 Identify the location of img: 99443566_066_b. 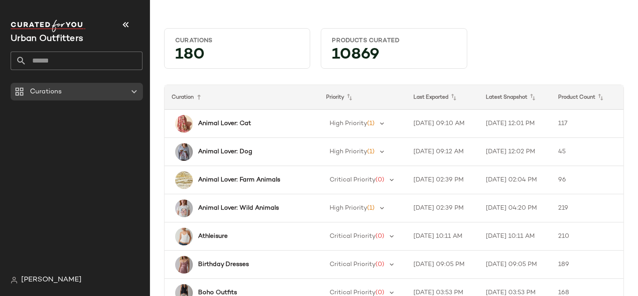
(184, 124).